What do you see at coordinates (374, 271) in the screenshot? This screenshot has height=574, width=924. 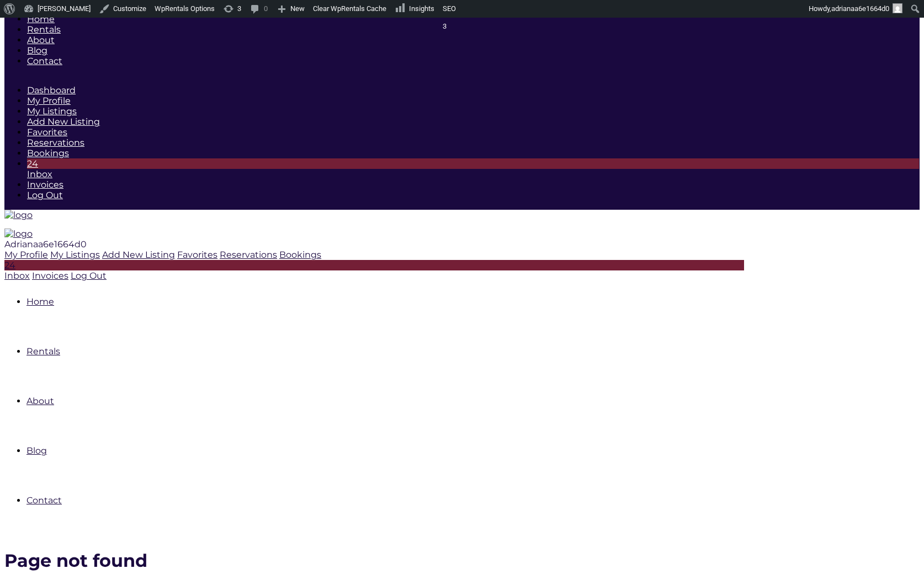 I see `a: 24 Inbox` at bounding box center [374, 271].